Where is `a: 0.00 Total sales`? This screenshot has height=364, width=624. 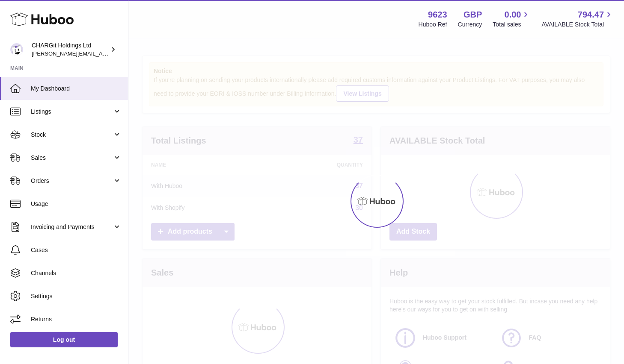
a: 0.00 Total sales is located at coordinates (512, 19).